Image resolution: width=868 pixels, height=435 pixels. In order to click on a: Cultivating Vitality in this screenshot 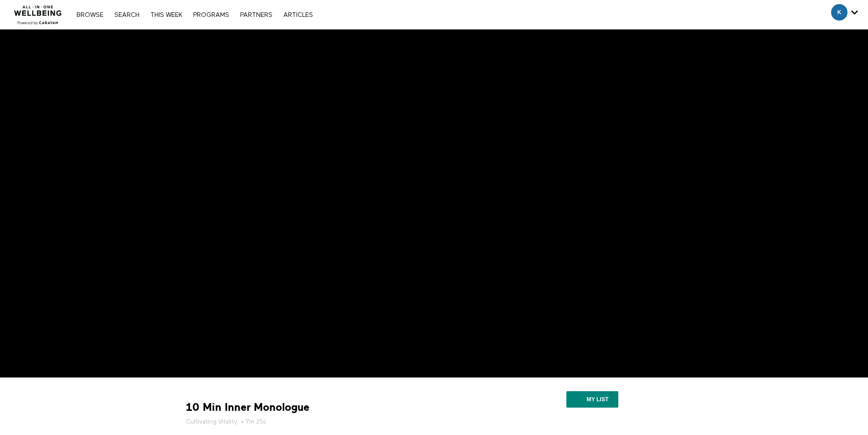, I will do `click(211, 421)`.